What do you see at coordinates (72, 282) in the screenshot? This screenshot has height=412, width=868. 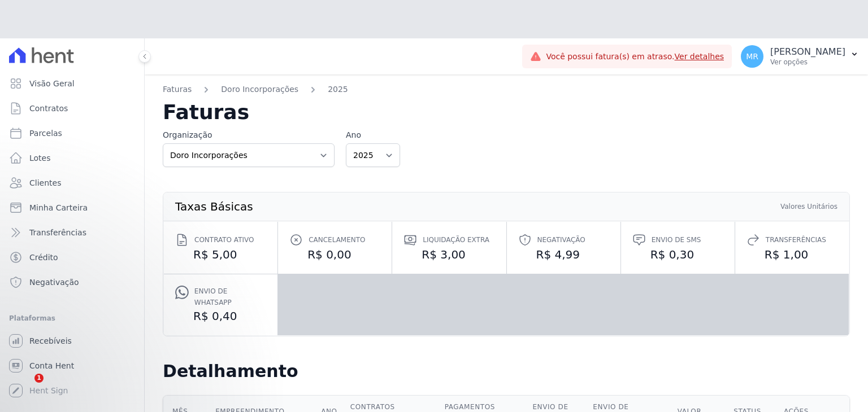 I see `a: Negativação` at bounding box center [72, 282].